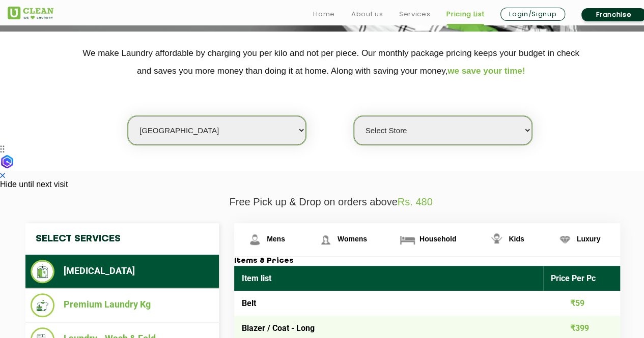 Image resolution: width=644 pixels, height=338 pixels. I want to click on th: Item list, so click(388, 278).